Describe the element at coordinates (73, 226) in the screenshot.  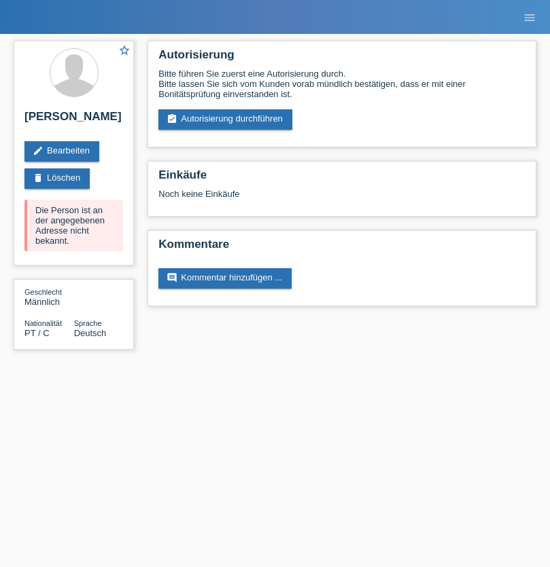
I see `div: Die Person ist an der angegebenen Adresse nicht bekannt.` at that location.